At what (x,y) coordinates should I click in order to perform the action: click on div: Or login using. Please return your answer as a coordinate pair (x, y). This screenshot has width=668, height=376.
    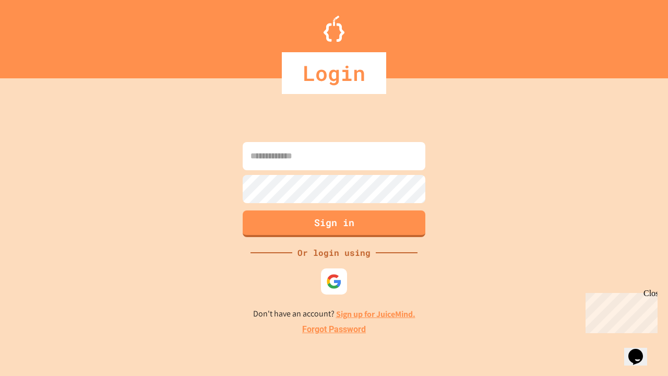
    Looking at the image, I should click on (334, 252).